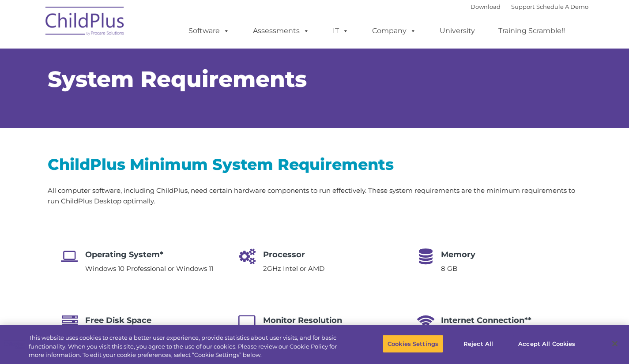  What do you see at coordinates (314, 196) in the screenshot?
I see `p: All computer software, including ChildPlus, need certain hardware components to run effectively. ...` at bounding box center [314, 196].